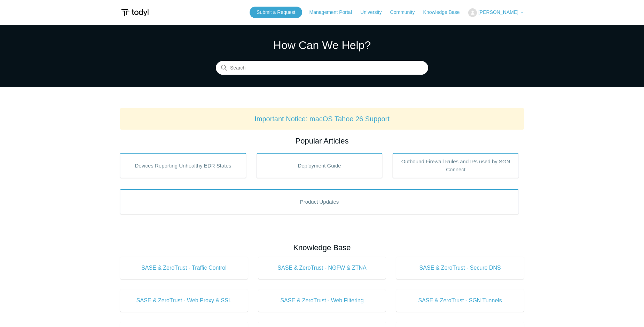  I want to click on a: University, so click(374, 12).